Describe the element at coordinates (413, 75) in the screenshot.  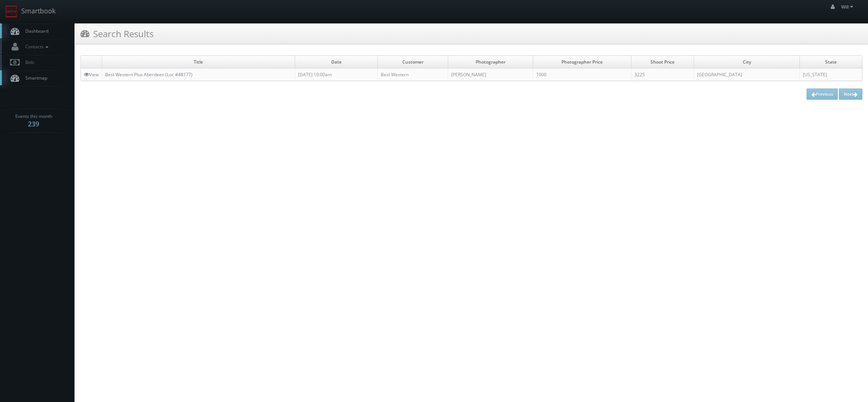
I see `td: Best Western` at that location.